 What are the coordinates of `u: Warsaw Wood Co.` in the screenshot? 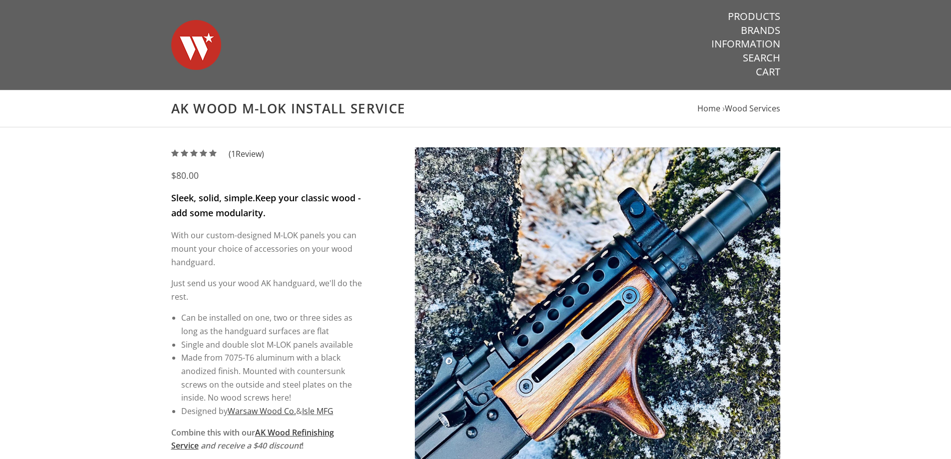 It's located at (262, 411).